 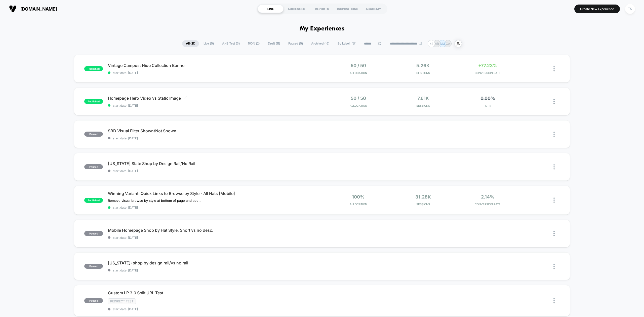 What do you see at coordinates (214, 292) in the screenshot?
I see `span: Custom LP 3.0 Split URL Test` at bounding box center [214, 292].